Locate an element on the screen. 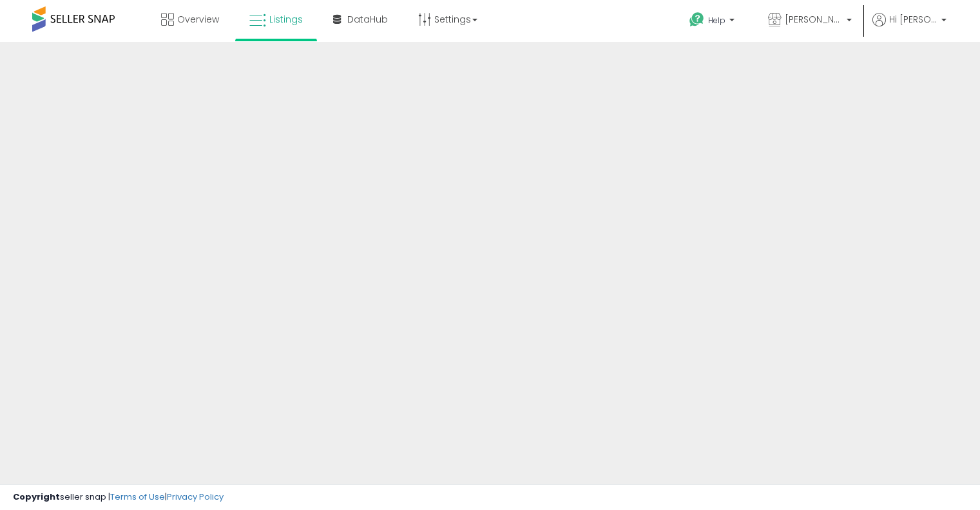 The height and width of the screenshot is (510, 980). span: Overview is located at coordinates (198, 19).